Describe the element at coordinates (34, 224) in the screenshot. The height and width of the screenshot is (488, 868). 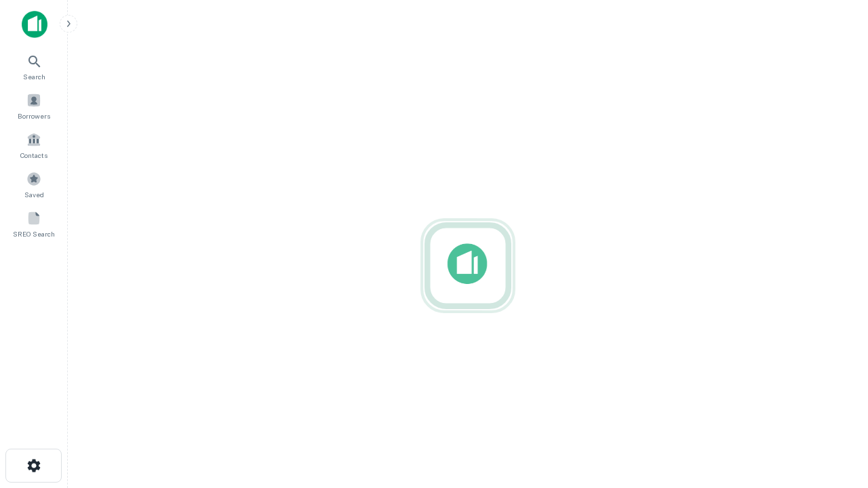
I see `a: SREO Search` at that location.